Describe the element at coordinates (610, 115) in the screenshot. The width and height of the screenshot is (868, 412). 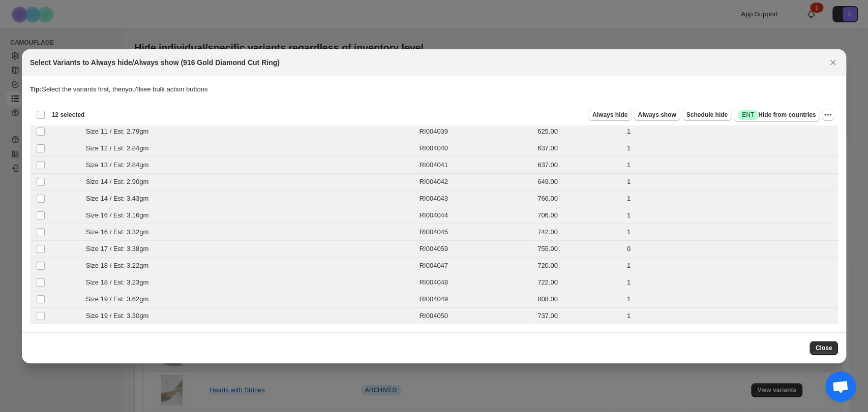
I see `button: Always hide` at that location.